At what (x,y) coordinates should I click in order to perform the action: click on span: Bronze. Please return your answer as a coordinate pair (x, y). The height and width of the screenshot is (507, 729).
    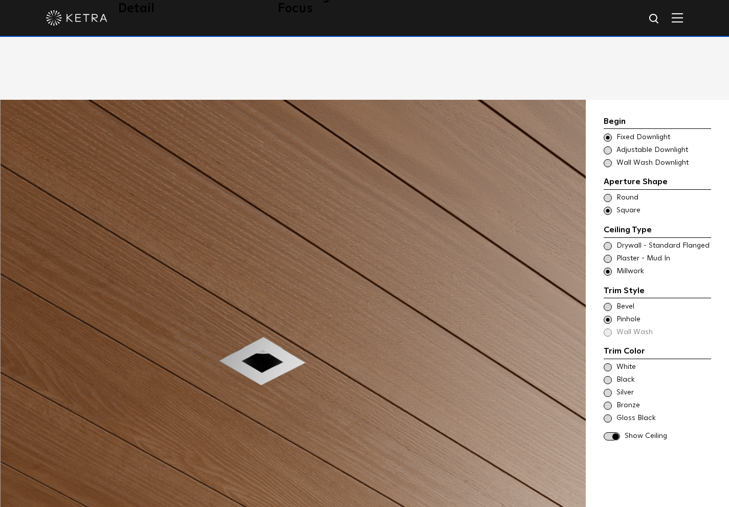
    Looking at the image, I should click on (663, 406).